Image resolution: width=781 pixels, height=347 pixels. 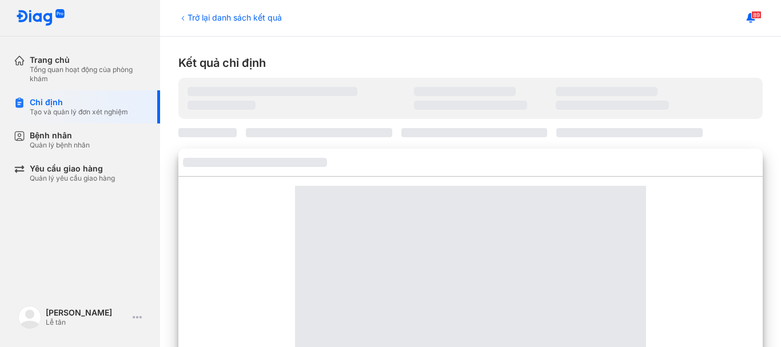 What do you see at coordinates (230, 17) in the screenshot?
I see `div: Trở lại danh sách kết quả` at bounding box center [230, 17].